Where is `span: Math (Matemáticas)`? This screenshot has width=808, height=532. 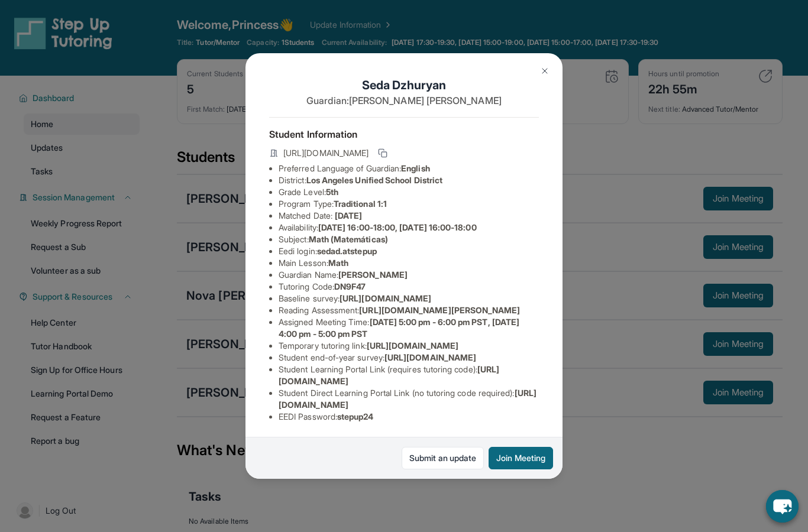 span: Math (Matemáticas) is located at coordinates (349, 239).